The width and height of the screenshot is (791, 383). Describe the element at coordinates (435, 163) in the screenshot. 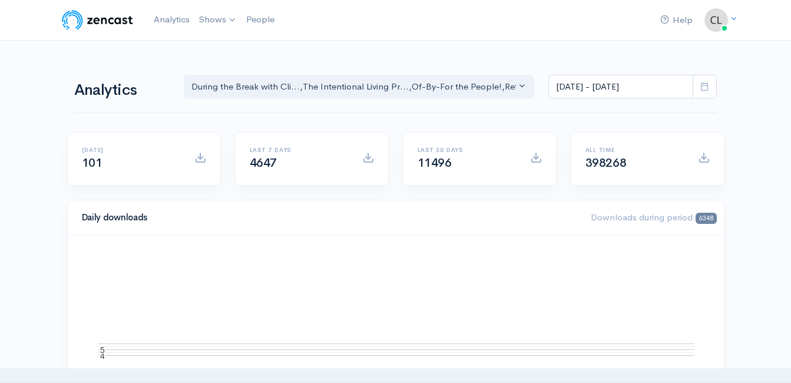

I see `span: 11496` at that location.